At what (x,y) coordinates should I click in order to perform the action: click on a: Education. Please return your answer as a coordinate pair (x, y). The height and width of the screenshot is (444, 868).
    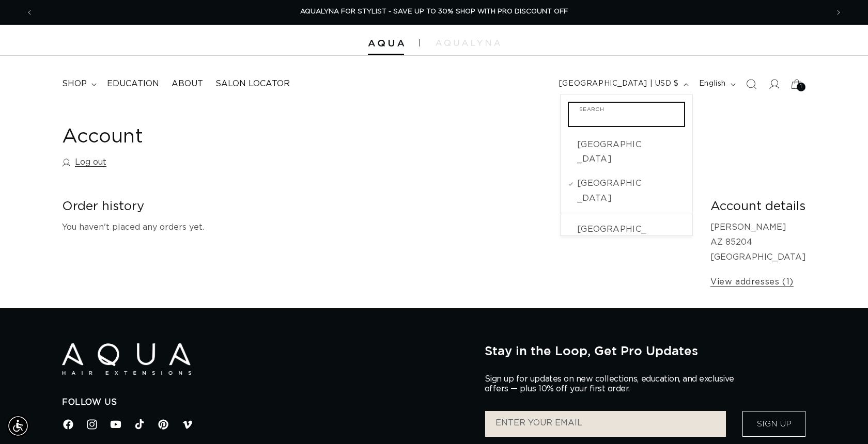
    Looking at the image, I should click on (132, 84).